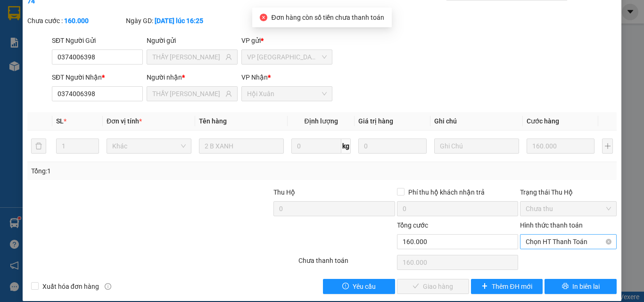  I want to click on span: Tổng cước, so click(412, 225).